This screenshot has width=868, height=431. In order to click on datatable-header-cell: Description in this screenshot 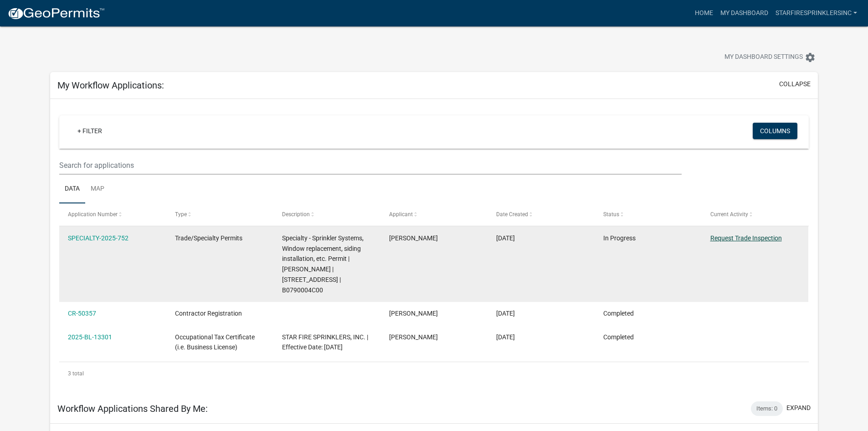, I will do `click(327, 214)`.